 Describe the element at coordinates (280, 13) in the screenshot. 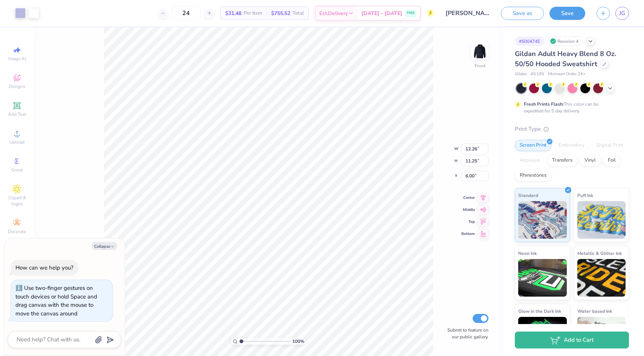

I see `span: $755.52` at that location.